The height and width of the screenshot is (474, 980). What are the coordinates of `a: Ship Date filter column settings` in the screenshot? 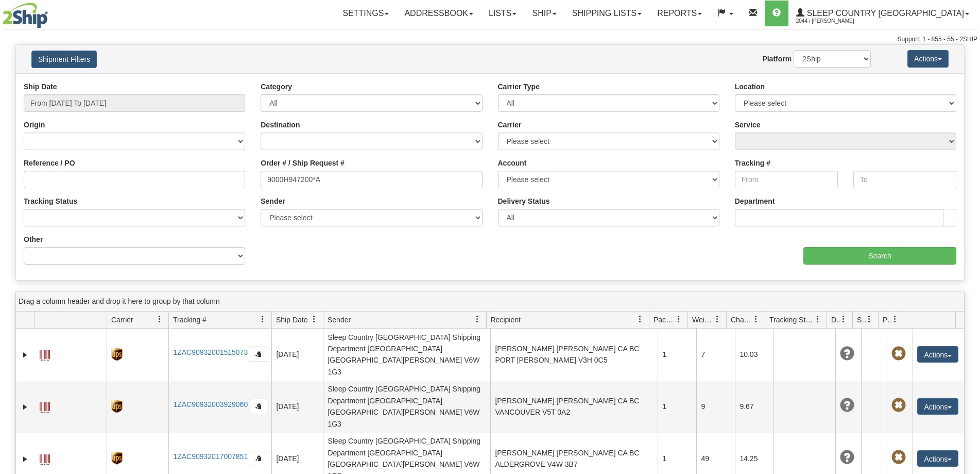 It's located at (314, 319).